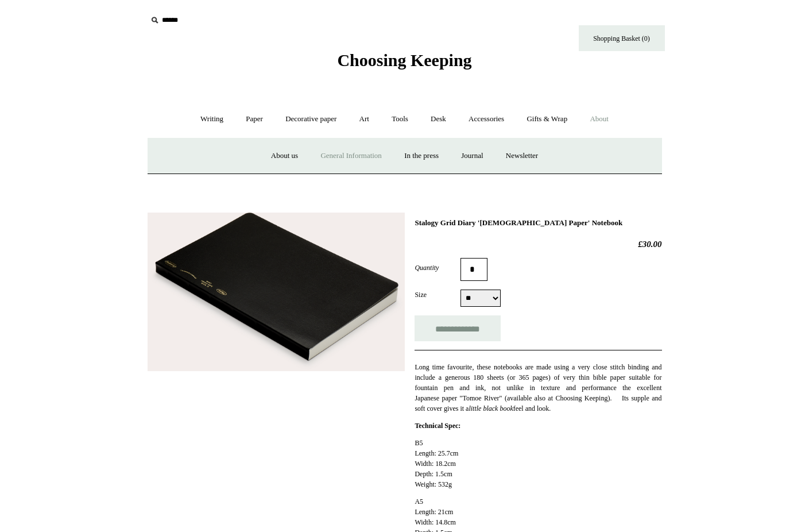 The height and width of the screenshot is (532, 809). What do you see at coordinates (421, 155) in the screenshot?
I see `a: In the press` at bounding box center [421, 155].